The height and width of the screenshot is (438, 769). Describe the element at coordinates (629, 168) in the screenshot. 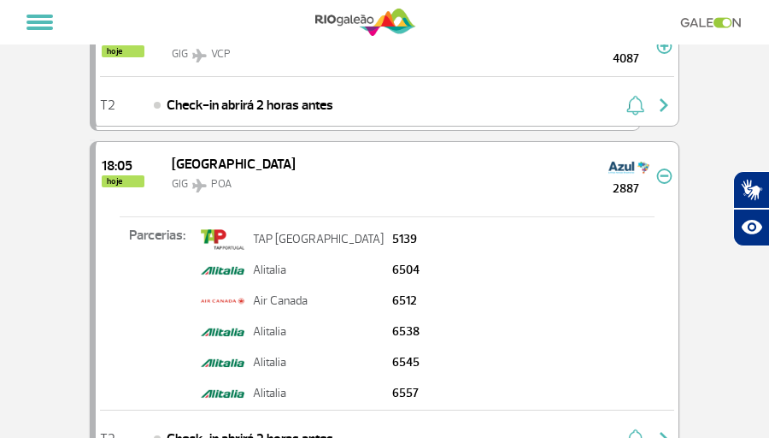

I see `img: Azul Linhas Aéreas` at that location.